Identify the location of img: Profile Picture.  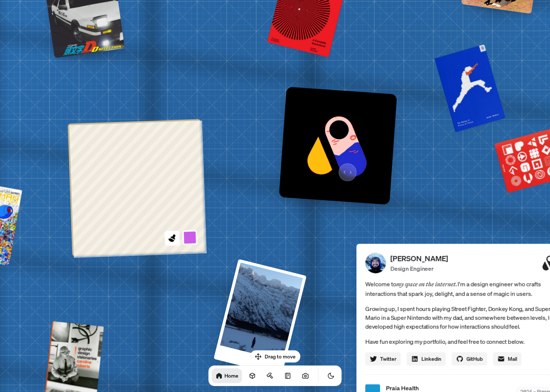
(376, 263).